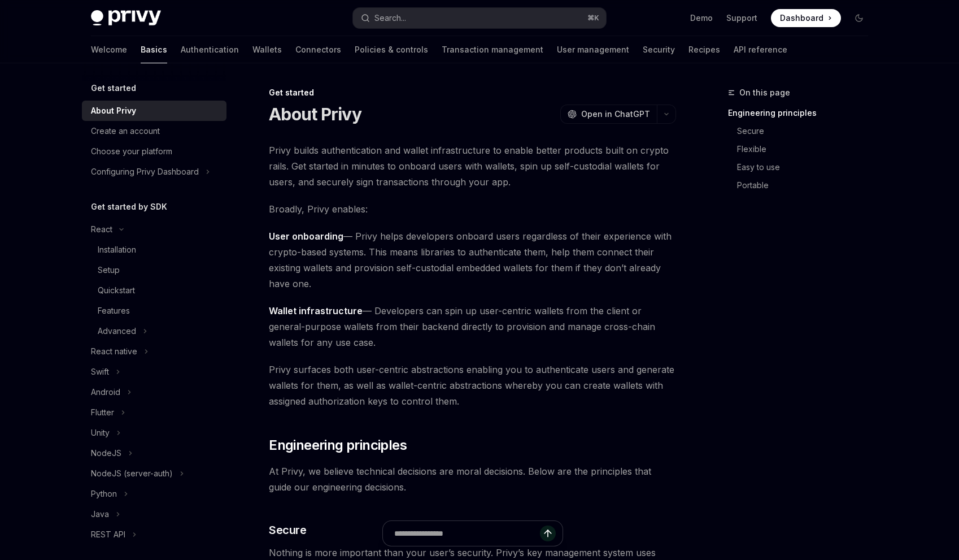 Image resolution: width=959 pixels, height=560 pixels. What do you see at coordinates (548, 534) in the screenshot?
I see `button: Send message` at bounding box center [548, 534].